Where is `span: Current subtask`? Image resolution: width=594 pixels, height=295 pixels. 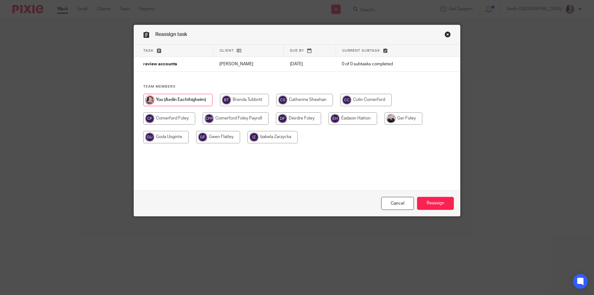
span: Current subtask is located at coordinates (361, 50).